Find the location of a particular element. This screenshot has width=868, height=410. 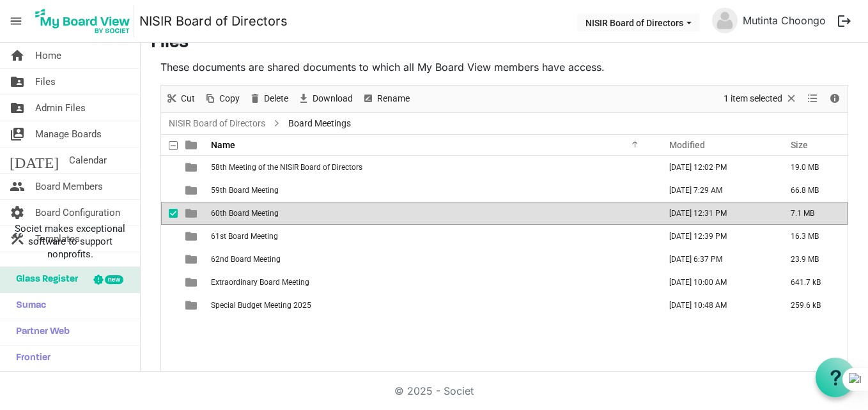

span: Delete is located at coordinates (276, 98).